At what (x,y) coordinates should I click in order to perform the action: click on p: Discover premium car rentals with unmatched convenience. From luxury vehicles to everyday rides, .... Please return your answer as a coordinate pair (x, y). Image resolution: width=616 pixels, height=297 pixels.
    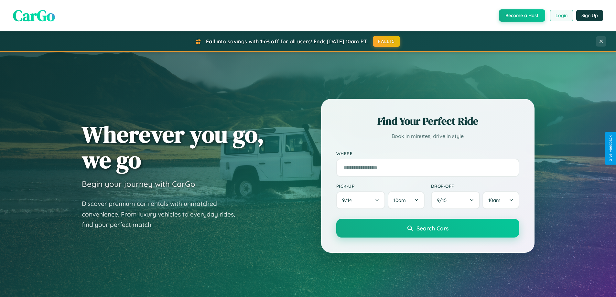
    Looking at the image, I should click on (163, 214).